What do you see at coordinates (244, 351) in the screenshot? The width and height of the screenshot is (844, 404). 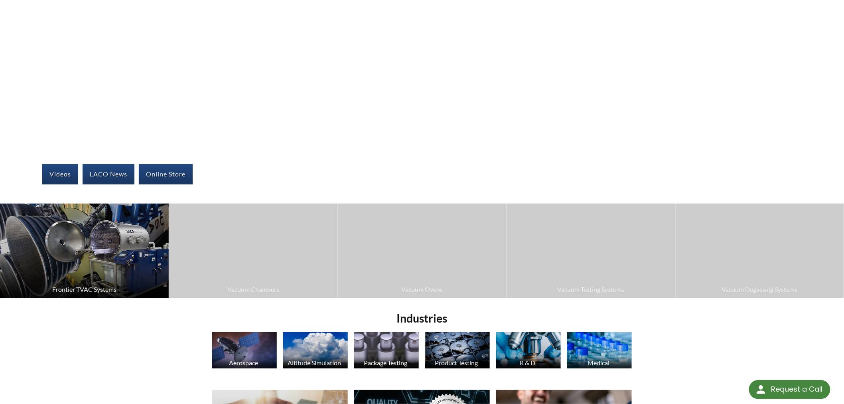 I see `a: Aerospace Satellite image` at bounding box center [244, 351].